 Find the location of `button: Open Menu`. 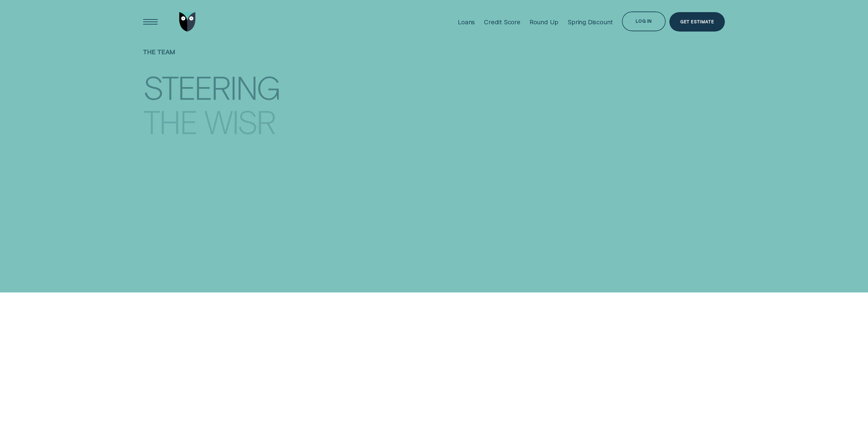

button: Open Menu is located at coordinates (151, 22).